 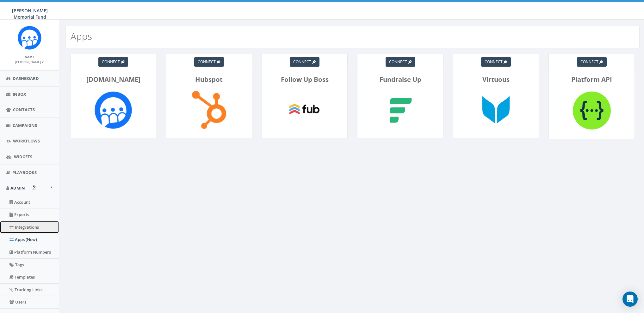 I want to click on div: Open Intercom Messenger, so click(x=631, y=299).